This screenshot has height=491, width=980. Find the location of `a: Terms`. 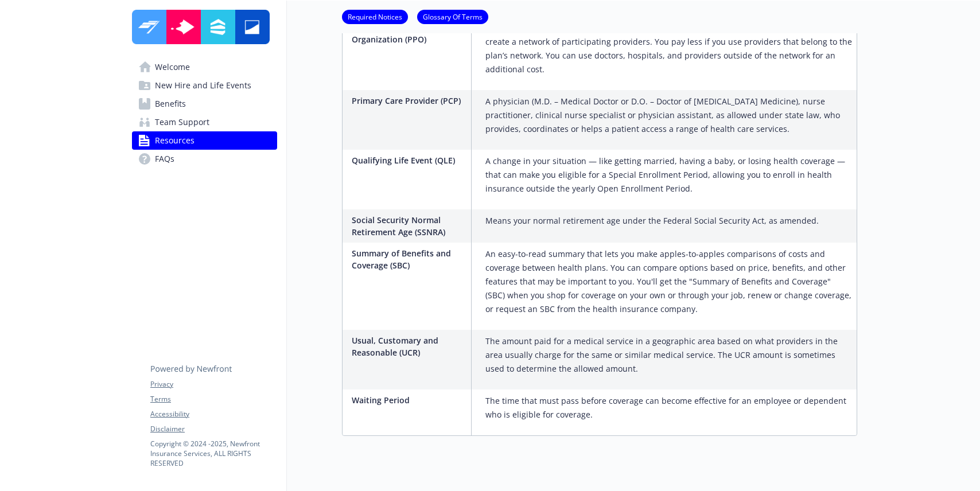

a: Terms is located at coordinates (213, 400).